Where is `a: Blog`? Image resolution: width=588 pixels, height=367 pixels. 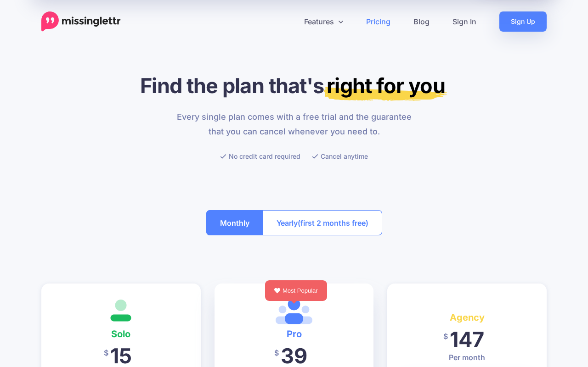 a: Blog is located at coordinates (421, 21).